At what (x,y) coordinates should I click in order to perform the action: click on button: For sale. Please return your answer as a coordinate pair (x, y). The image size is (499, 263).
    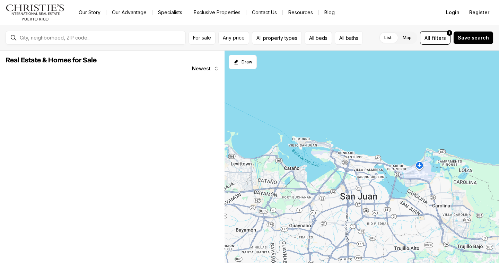
    Looking at the image, I should click on (202, 38).